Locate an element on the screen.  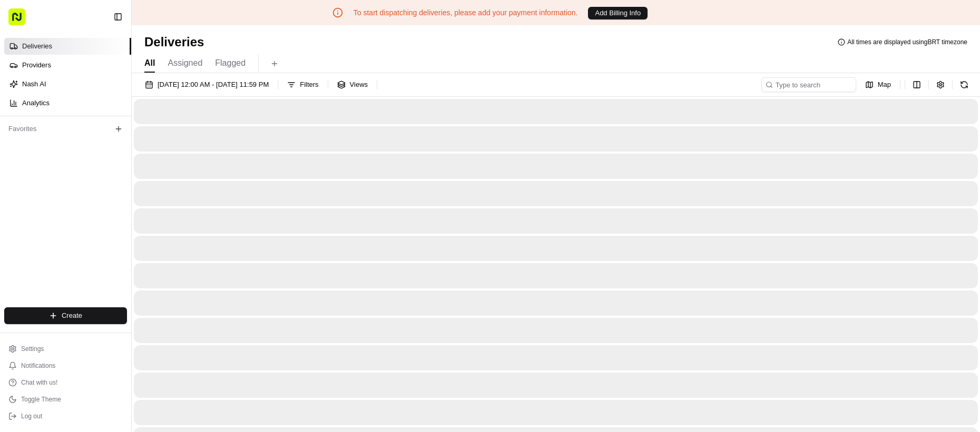
span: All times are displayed using BRT timezone is located at coordinates (908, 42).